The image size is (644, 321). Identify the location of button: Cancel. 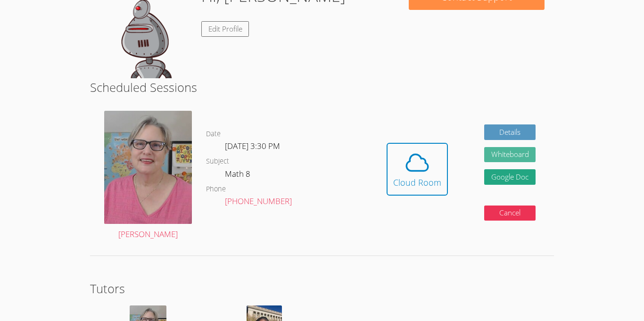
(510, 213).